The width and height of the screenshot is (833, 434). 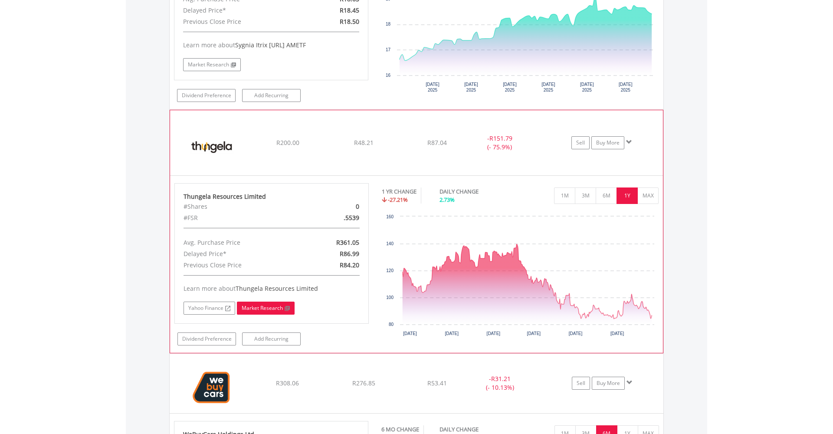 What do you see at coordinates (648, 196) in the screenshot?
I see `button: MAX` at bounding box center [648, 196].